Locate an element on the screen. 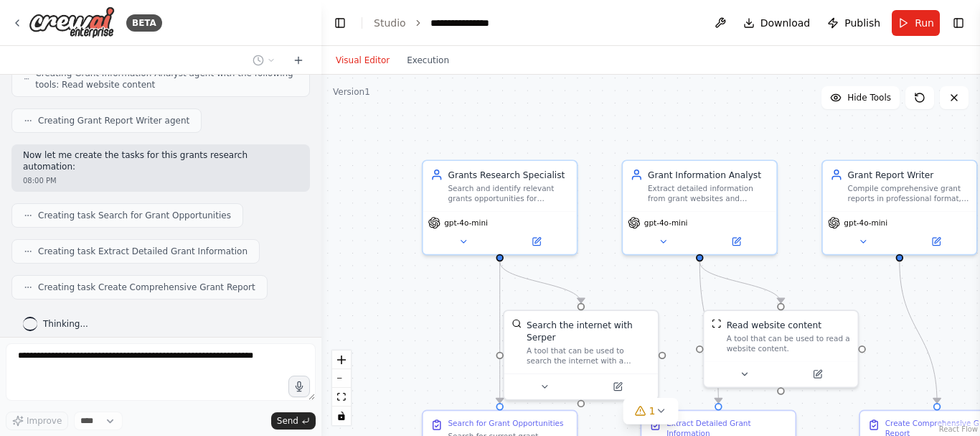  span: Creating Grant Information Analyst agent with the following tools: Read website content is located at coordinates (167, 79).